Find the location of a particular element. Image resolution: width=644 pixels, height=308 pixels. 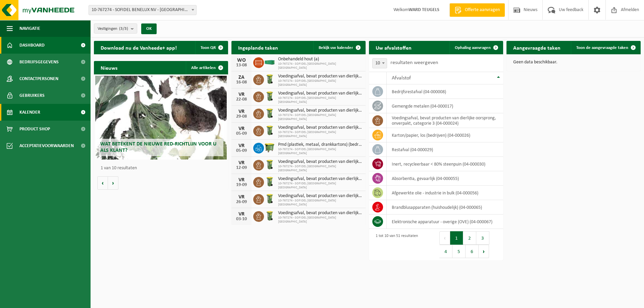

span: Kalender is located at coordinates (30, 112).